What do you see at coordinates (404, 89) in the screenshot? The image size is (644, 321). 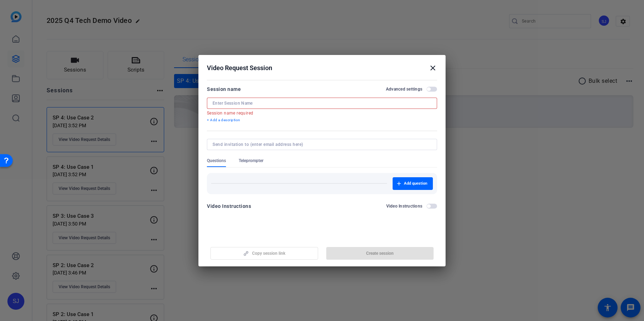 I see `h2: Advanced settings` at bounding box center [404, 89].